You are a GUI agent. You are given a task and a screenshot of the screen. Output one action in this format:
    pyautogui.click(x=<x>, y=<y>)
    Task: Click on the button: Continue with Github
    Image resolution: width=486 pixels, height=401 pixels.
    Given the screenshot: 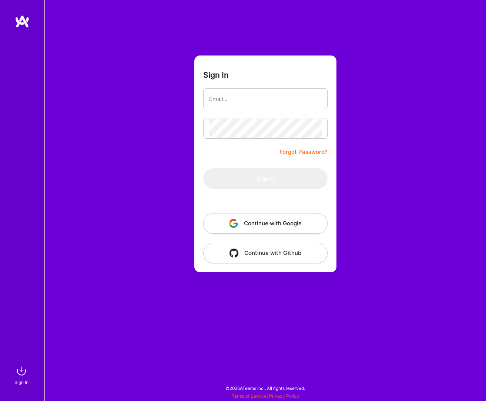 What is the action you would take?
    pyautogui.click(x=265, y=253)
    